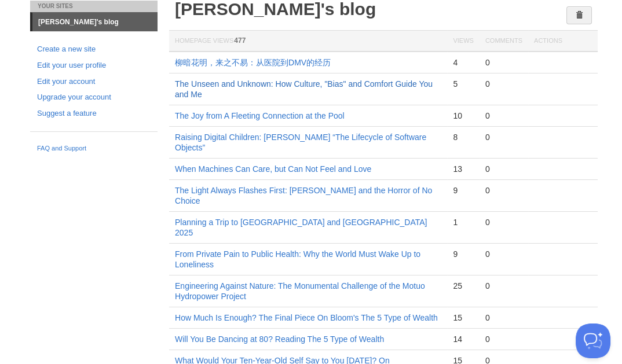 This screenshot has width=622, height=364. Describe the element at coordinates (303, 89) in the screenshot. I see `a: The Unseen and Unknown: How Culture, "Bias" and Comfort Guide You and Me` at that location.